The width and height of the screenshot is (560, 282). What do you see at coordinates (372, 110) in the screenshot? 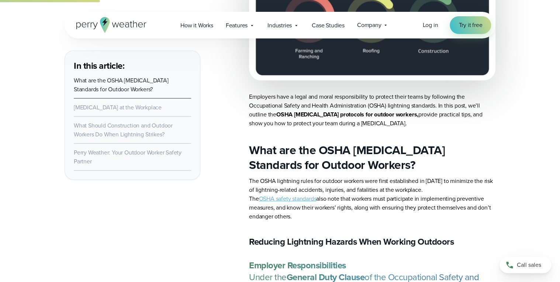
I see `p: Employers have a legal and moral responsibility to protect their teams by following the Occupatio...` at bounding box center [372, 110].